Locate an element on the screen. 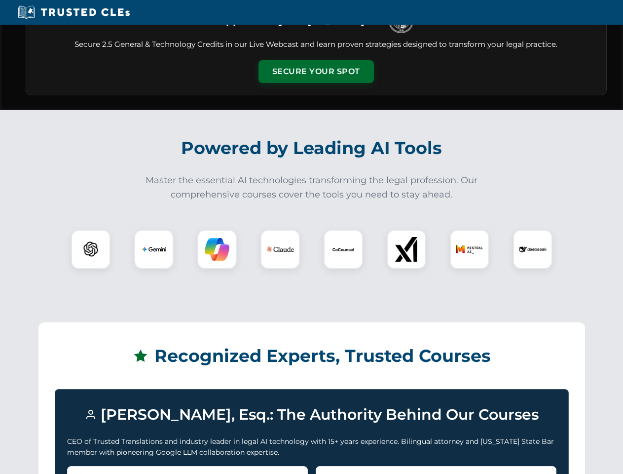 The image size is (623, 474). img: Trusted CLEs is located at coordinates (74, 12).